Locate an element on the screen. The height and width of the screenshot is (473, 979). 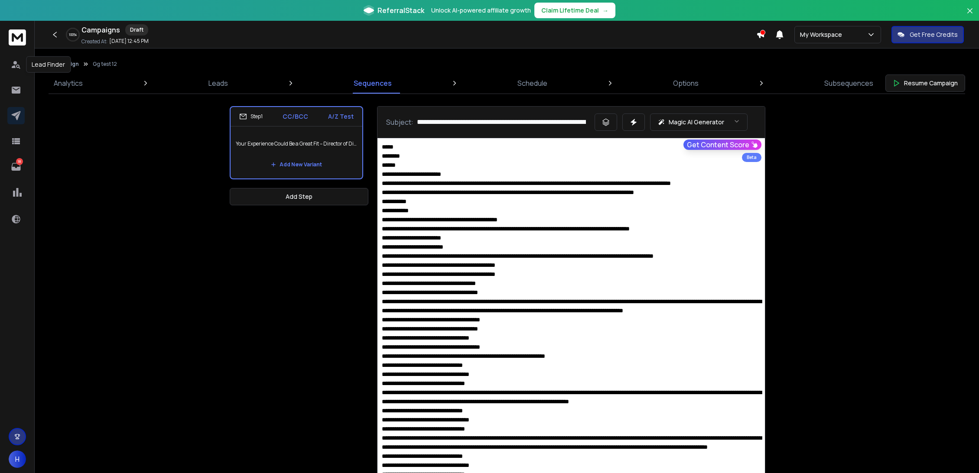
button: Get Content Score is located at coordinates (722, 145).